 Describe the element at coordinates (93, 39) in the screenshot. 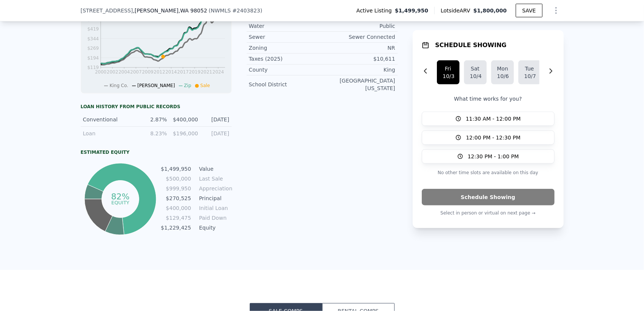

I see `tspan: $344` at that location.